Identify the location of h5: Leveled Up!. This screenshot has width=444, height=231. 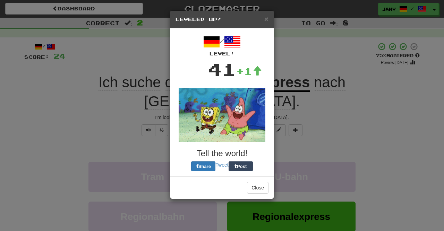
(222, 19).